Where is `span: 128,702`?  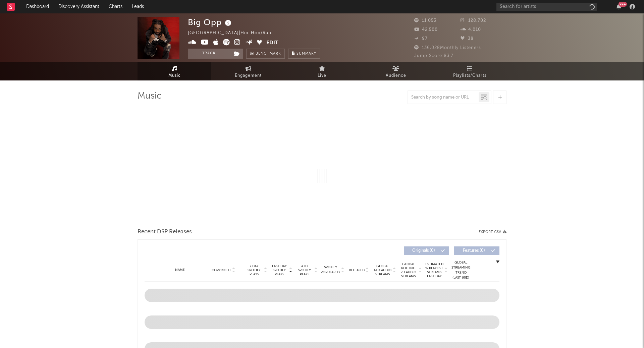
span: 128,702 is located at coordinates (473, 20).